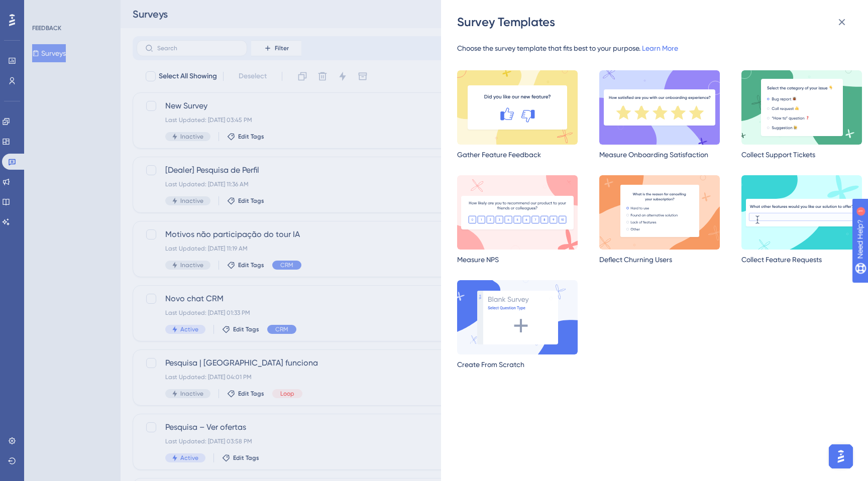  What do you see at coordinates (517, 108) in the screenshot?
I see `img: gatherFeedback` at bounding box center [517, 108].